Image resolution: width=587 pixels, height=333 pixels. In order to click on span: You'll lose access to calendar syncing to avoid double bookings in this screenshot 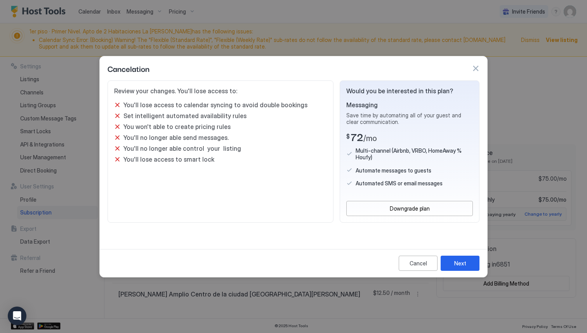, I will do `click(215, 105)`.